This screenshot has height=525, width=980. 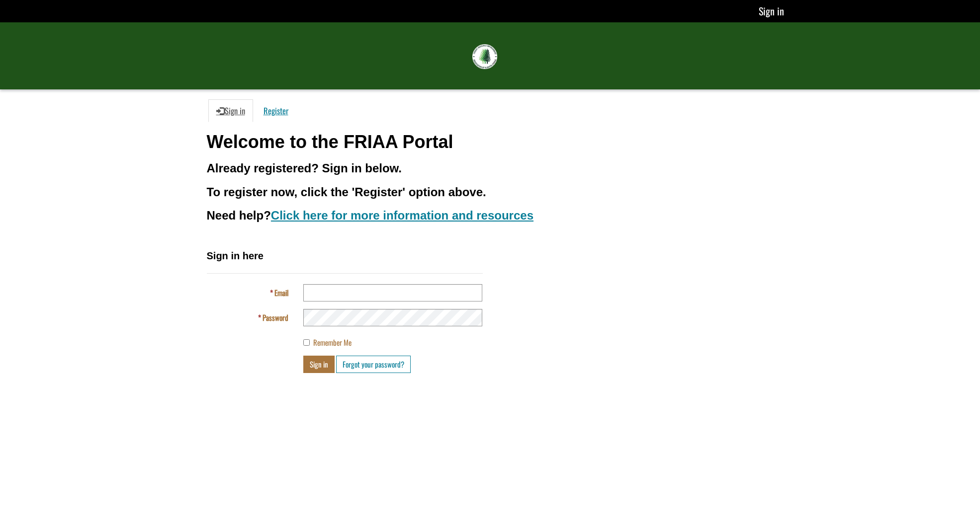 What do you see at coordinates (235, 256) in the screenshot?
I see `span: Sign in here` at bounding box center [235, 256].